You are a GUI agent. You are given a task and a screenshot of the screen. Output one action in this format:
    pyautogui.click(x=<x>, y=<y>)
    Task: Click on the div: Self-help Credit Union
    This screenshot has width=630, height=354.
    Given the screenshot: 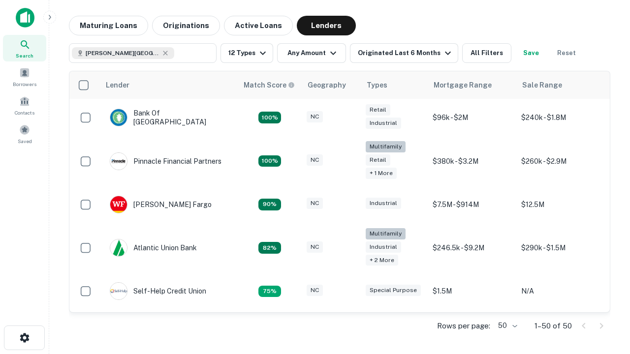 What is the action you would take?
    pyautogui.click(x=158, y=291)
    